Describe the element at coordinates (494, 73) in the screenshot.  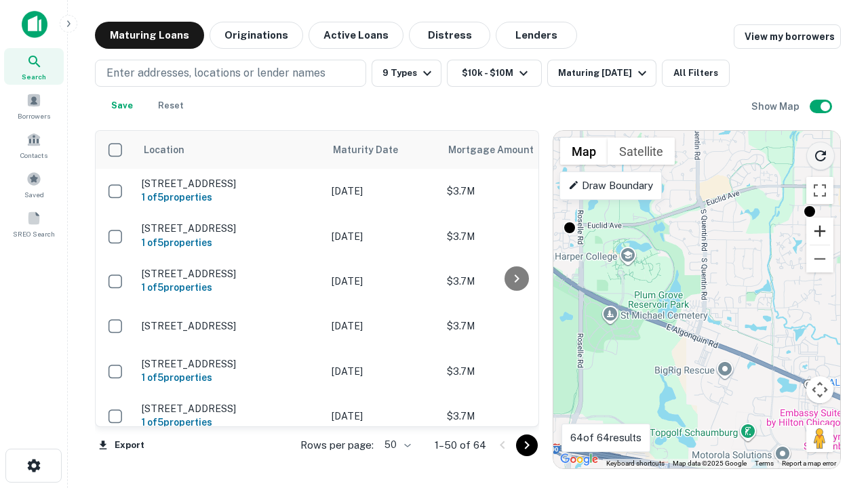
I see `button: $10k - $10M` at that location.